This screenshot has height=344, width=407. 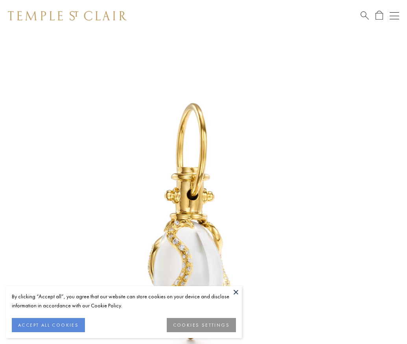 What do you see at coordinates (395, 16) in the screenshot?
I see `button: Open navigation` at bounding box center [395, 16].